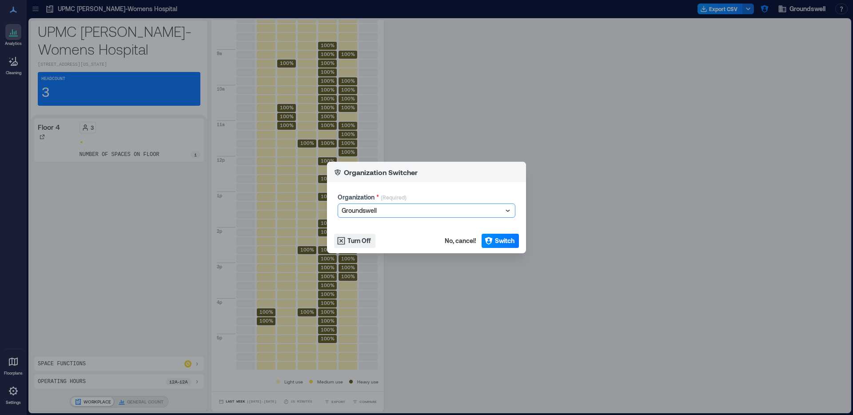  What do you see at coordinates (359, 241) in the screenshot?
I see `span: Turn Off` at bounding box center [359, 241].